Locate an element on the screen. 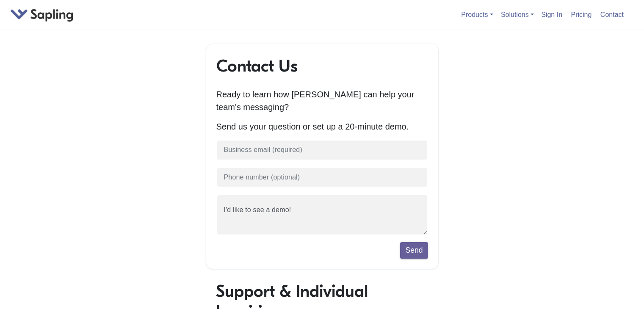  a: Pricing is located at coordinates (581, 14).